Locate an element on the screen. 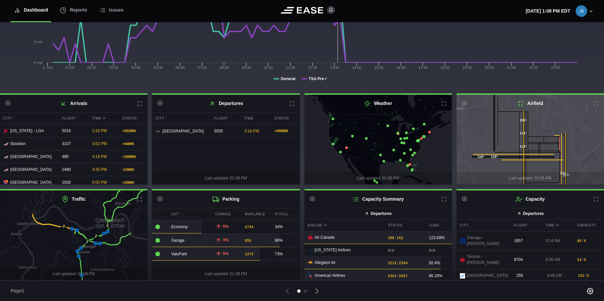  b: 53 is located at coordinates (579, 259).